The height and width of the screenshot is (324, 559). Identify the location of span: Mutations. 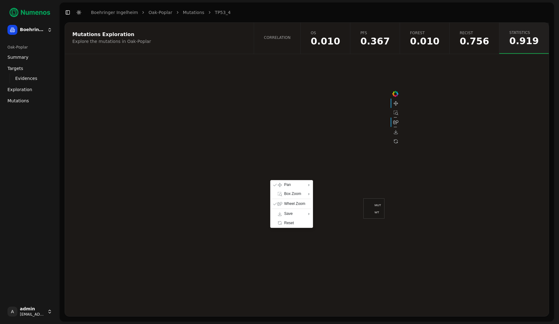
(18, 101).